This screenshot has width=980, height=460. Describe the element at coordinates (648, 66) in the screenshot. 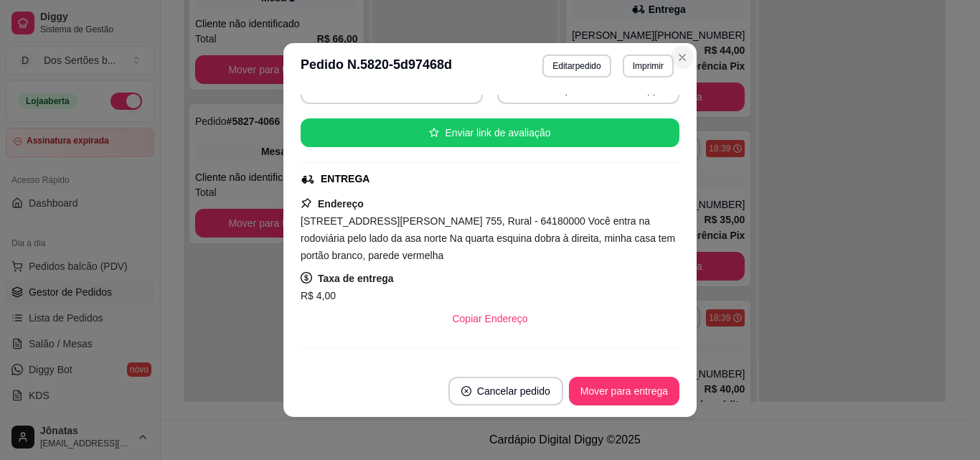

I see `button: Imprimir` at that location.